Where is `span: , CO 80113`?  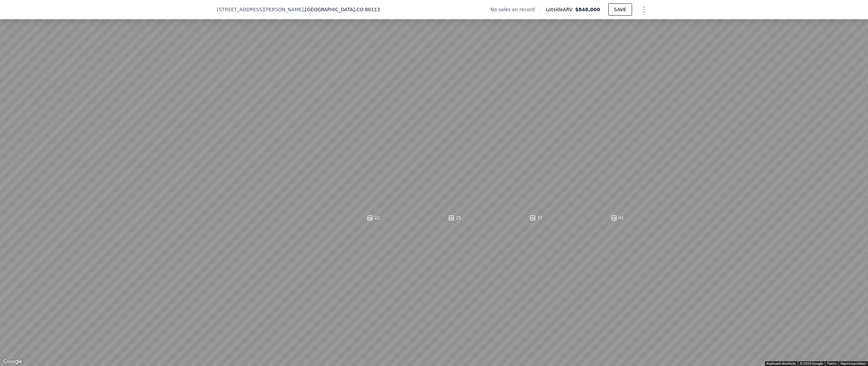
span: , CO 80113 is located at coordinates (367, 9).